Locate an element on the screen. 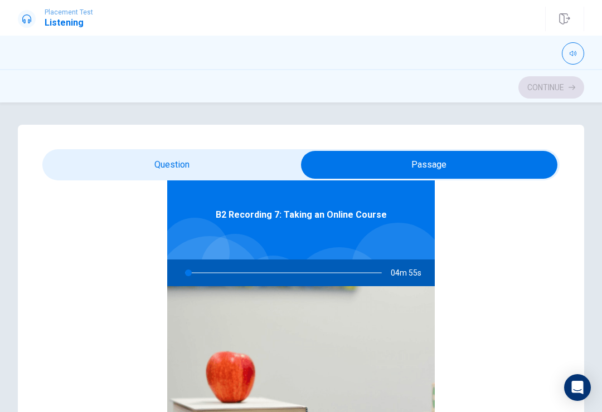 The height and width of the screenshot is (412, 602). div: Open Intercom Messenger is located at coordinates (577, 388).